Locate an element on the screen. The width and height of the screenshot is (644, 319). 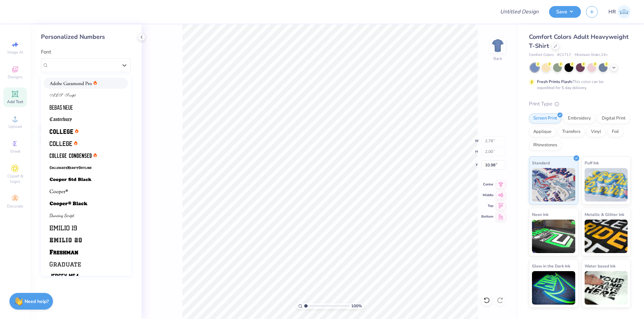
span: Top is located at coordinates (487, 206).